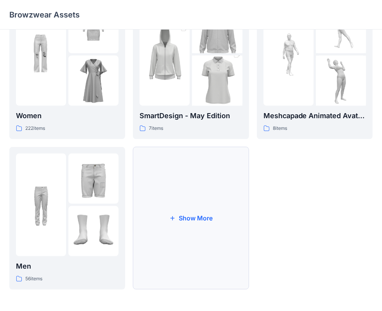  Describe the element at coordinates (93, 178) in the screenshot. I see `img: folder 2` at that location.